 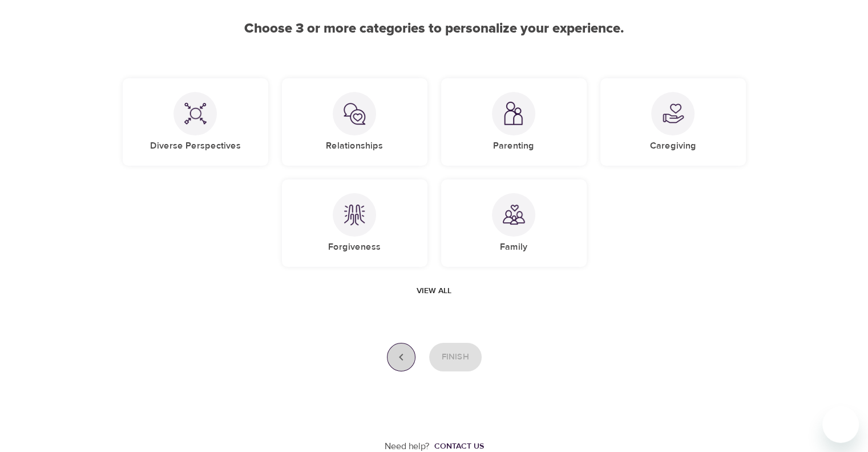 I want to click on h5: Forgiveness, so click(x=354, y=247).